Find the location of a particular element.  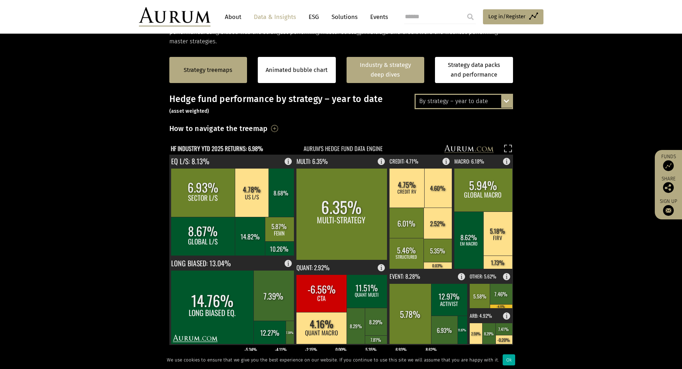

a: ESG is located at coordinates (314, 17).